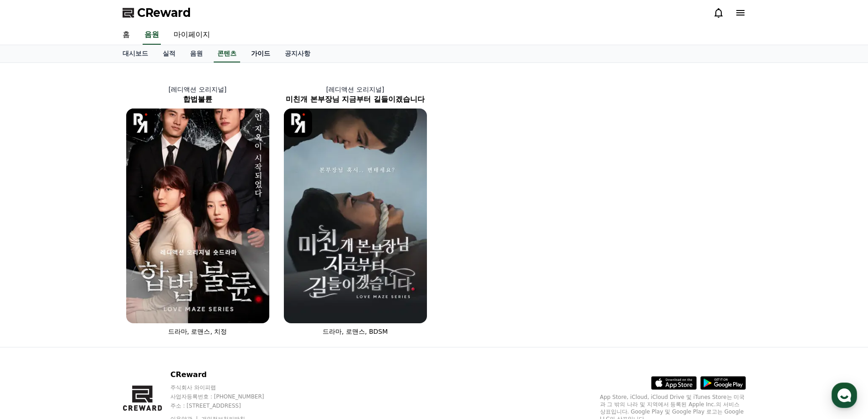  Describe the element at coordinates (164, 13) in the screenshot. I see `span: CReward` at that location.